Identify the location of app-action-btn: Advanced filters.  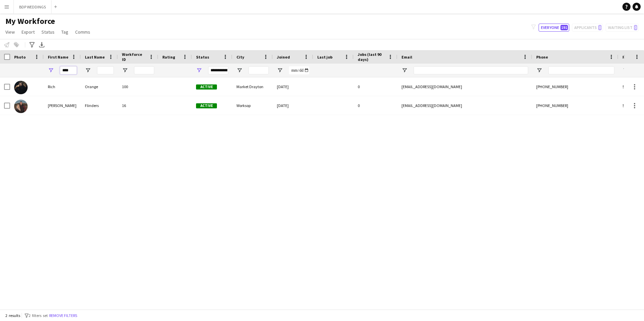
(32, 45).